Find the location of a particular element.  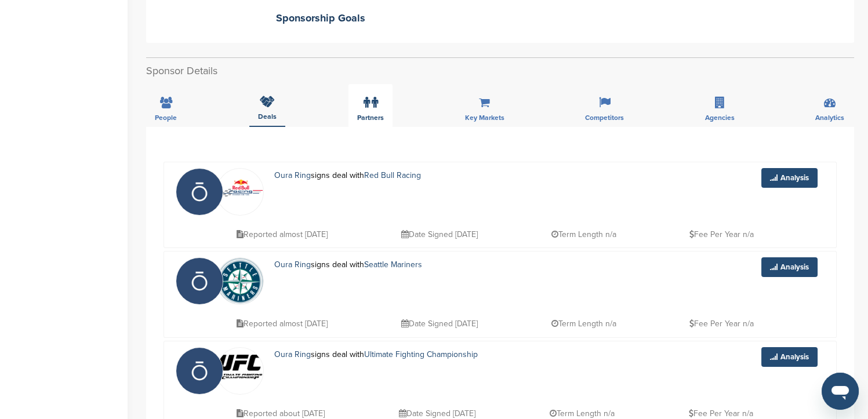

a: Red Bull Racing is located at coordinates (393, 175).